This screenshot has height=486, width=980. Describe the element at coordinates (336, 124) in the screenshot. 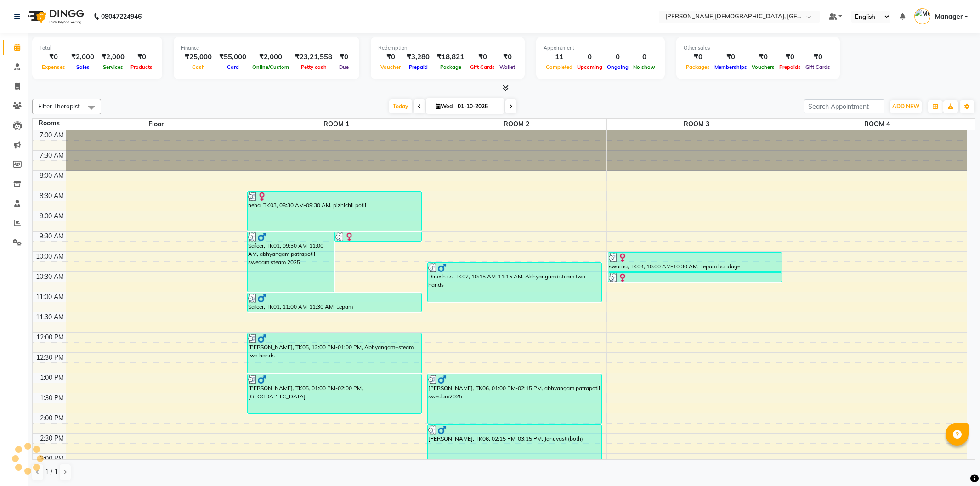

I see `span: ROOM 1` at that location.